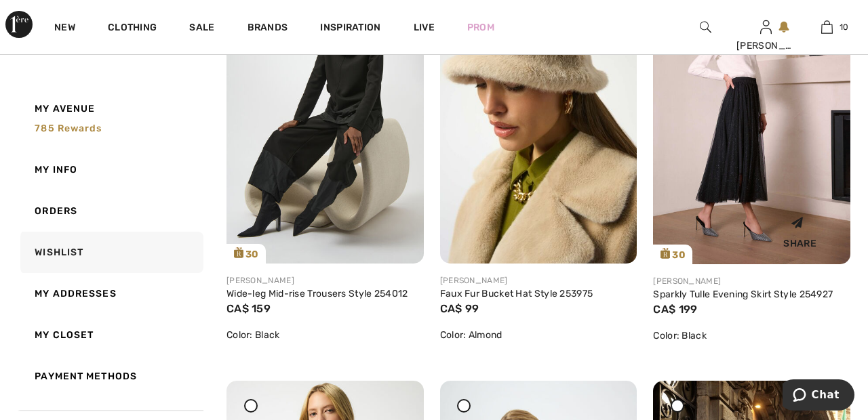  Describe the element at coordinates (248, 308) in the screenshot. I see `span: CA$ 159` at that location.